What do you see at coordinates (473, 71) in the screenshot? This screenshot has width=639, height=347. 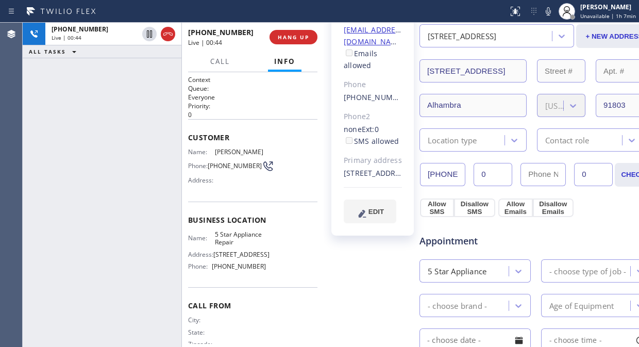 I see `input: Address` at bounding box center [473, 71].